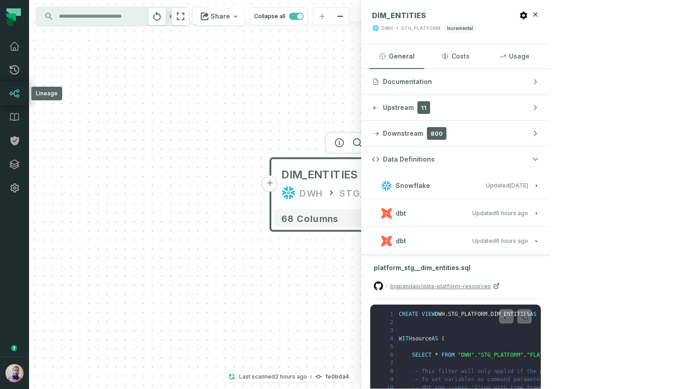 The height and width of the screenshot is (389, 686). I want to click on a: bigpandaio/data-platform-resources, so click(445, 286).